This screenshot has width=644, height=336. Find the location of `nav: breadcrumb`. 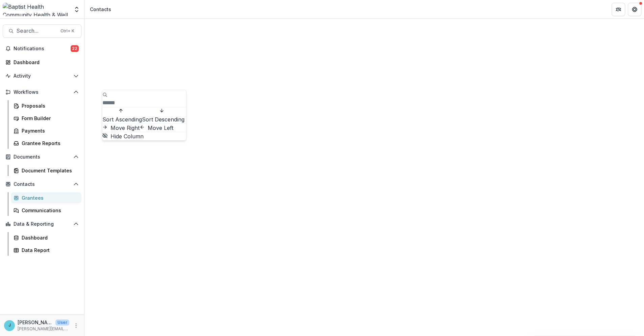

nav: breadcrumb is located at coordinates (100, 9).